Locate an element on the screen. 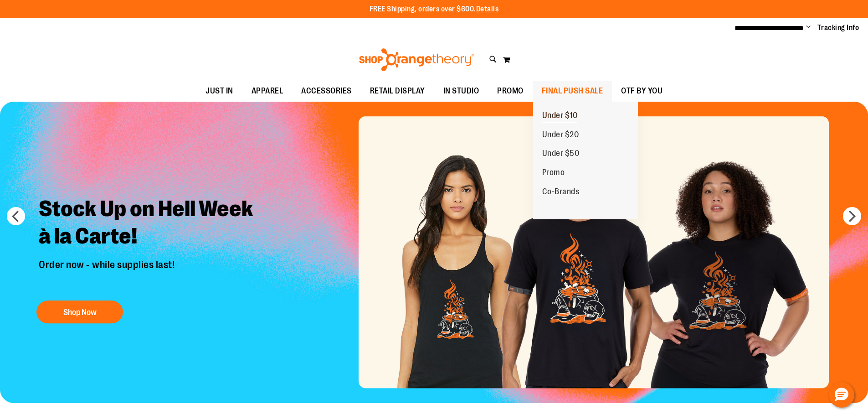 The width and height of the screenshot is (868, 419). h2: Stock Up on Hell Week à la Carte! is located at coordinates (150, 224).